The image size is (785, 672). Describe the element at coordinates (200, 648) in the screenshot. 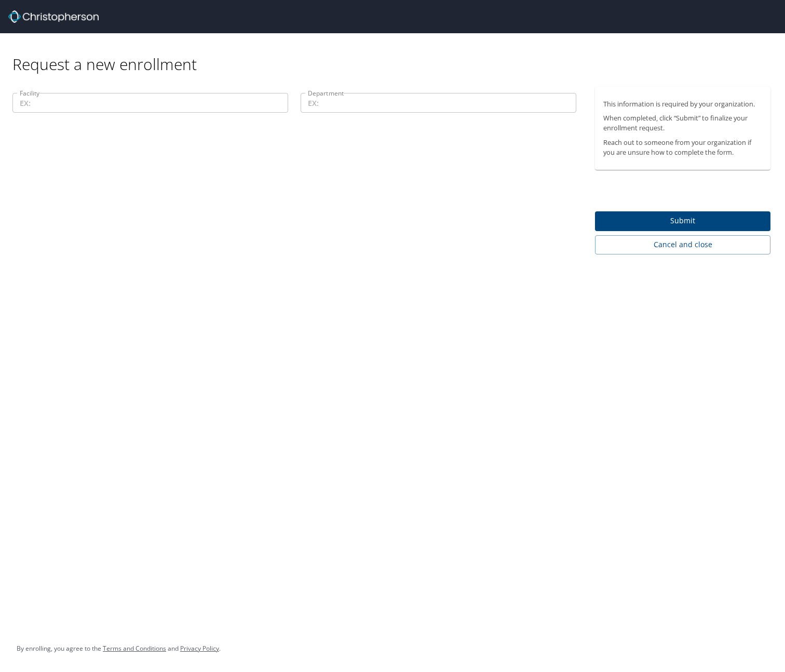

I see `a: Privacy Policy` at that location.